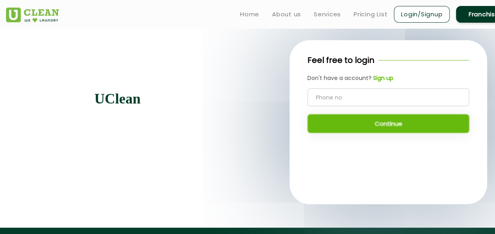 The image size is (495, 234). Describe the element at coordinates (383, 78) in the screenshot. I see `b: Sign up` at that location.